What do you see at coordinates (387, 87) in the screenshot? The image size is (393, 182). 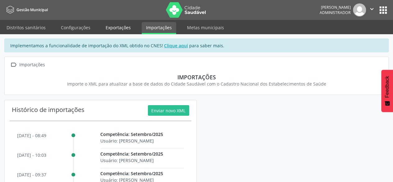 I see `span: Feedback` at bounding box center [387, 87].